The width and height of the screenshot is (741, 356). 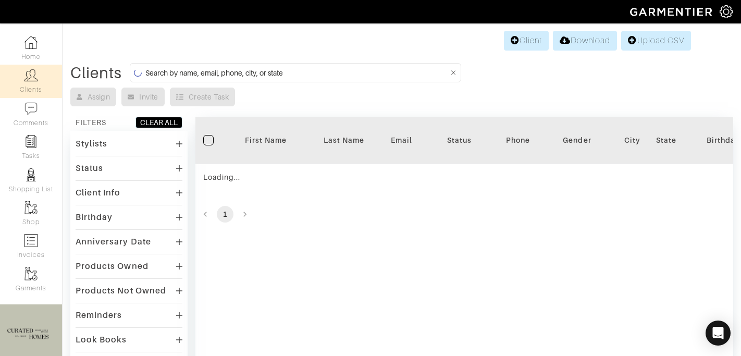 I want to click on div: Products Not Owned, so click(x=121, y=291).